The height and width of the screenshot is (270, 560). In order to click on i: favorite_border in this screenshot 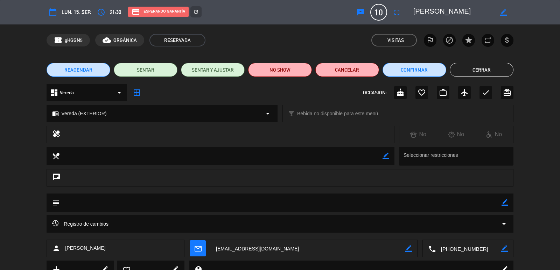, I will do `click(421, 93)`.